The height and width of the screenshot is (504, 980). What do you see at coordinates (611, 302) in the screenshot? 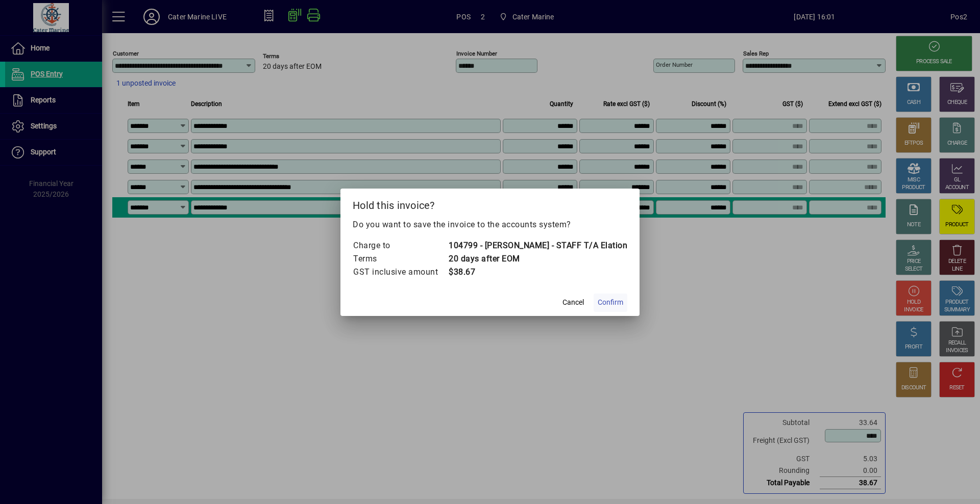
I see `span: Confirm` at bounding box center [611, 302].